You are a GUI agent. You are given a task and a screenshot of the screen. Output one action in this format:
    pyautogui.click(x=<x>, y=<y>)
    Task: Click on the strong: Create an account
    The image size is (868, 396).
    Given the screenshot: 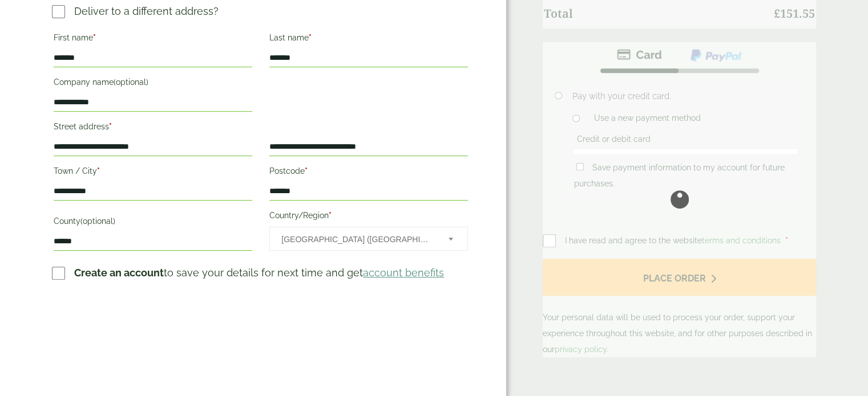 What is the action you would take?
    pyautogui.click(x=119, y=273)
    